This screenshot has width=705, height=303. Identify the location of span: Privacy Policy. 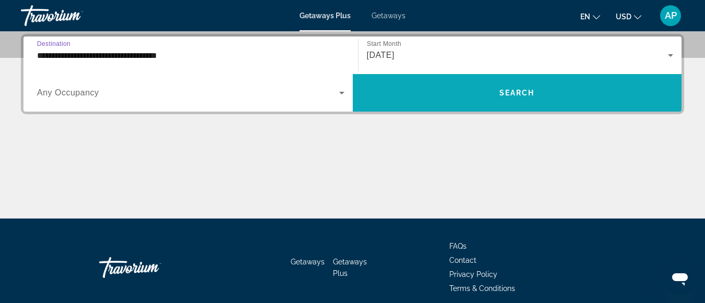
(473, 274).